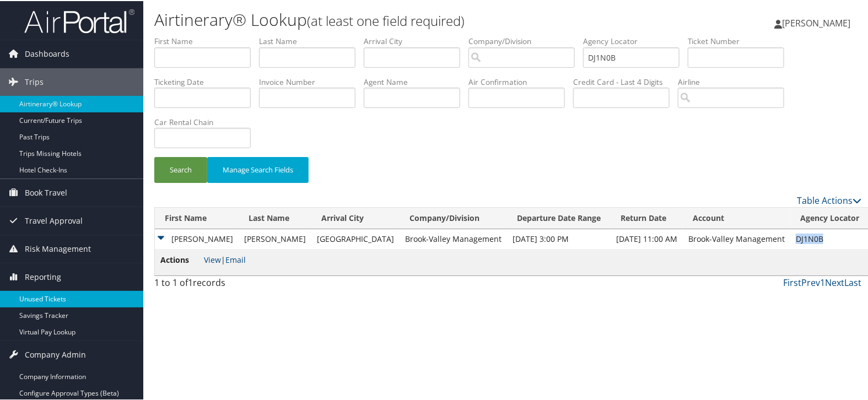 The width and height of the screenshot is (868, 400). Describe the element at coordinates (236, 284) in the screenshot. I see `div: 1 to 1 of records` at that location.